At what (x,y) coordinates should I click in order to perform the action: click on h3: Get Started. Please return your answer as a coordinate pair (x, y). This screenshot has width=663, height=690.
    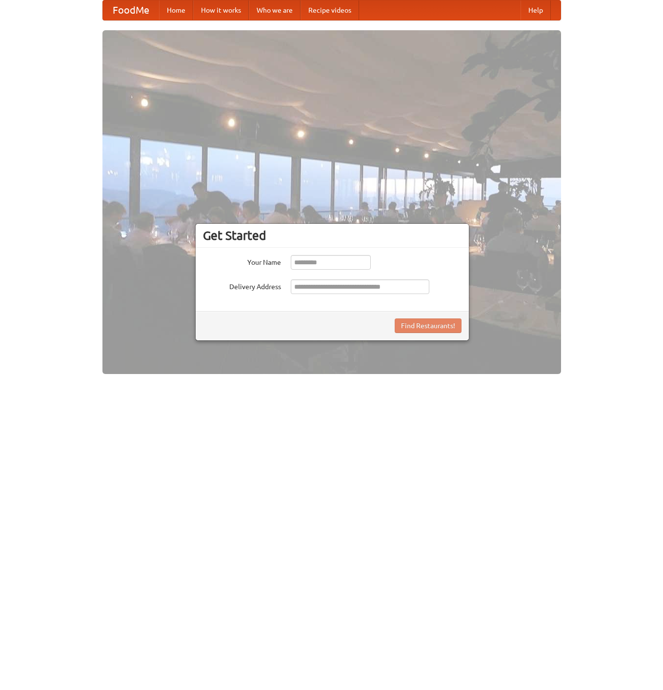
    Looking at the image, I should click on (332, 236).